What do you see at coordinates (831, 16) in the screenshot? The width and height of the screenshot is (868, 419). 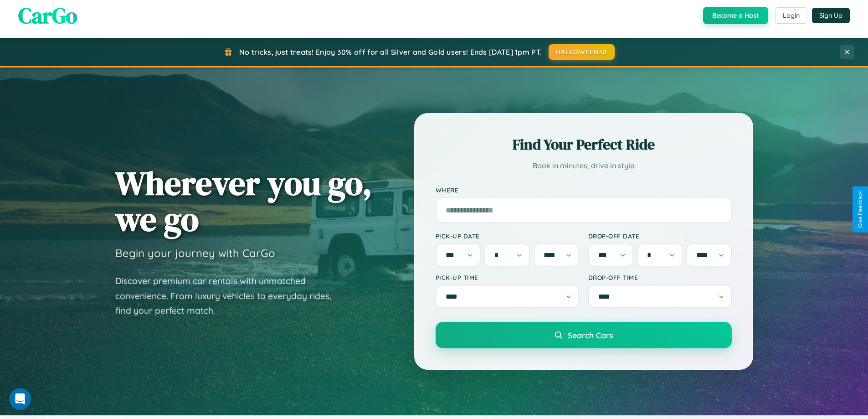 I see `button: Sign Up` at bounding box center [831, 16].